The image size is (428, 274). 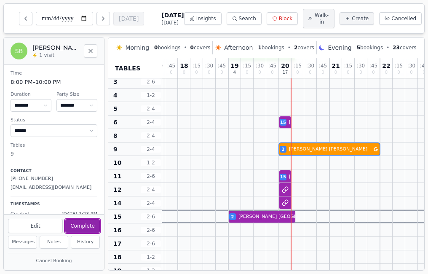 I want to click on span: 8, so click(x=115, y=136).